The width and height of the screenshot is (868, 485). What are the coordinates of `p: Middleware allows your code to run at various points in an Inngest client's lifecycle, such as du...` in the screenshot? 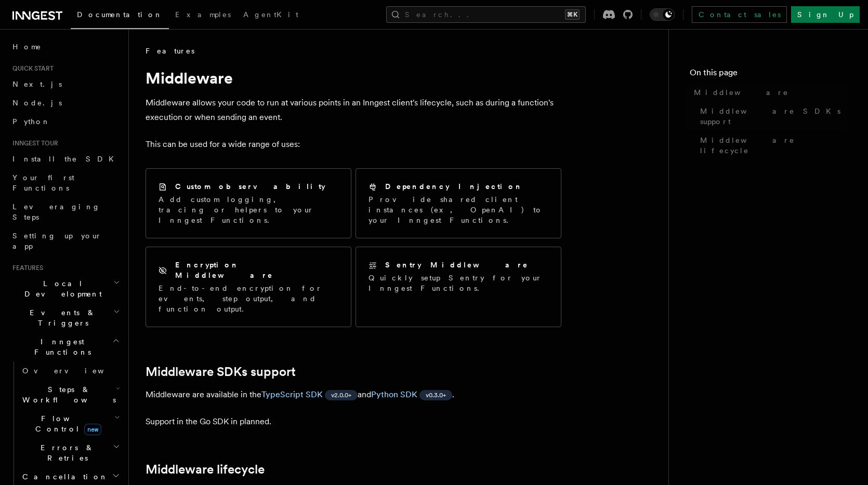 It's located at (354, 110).